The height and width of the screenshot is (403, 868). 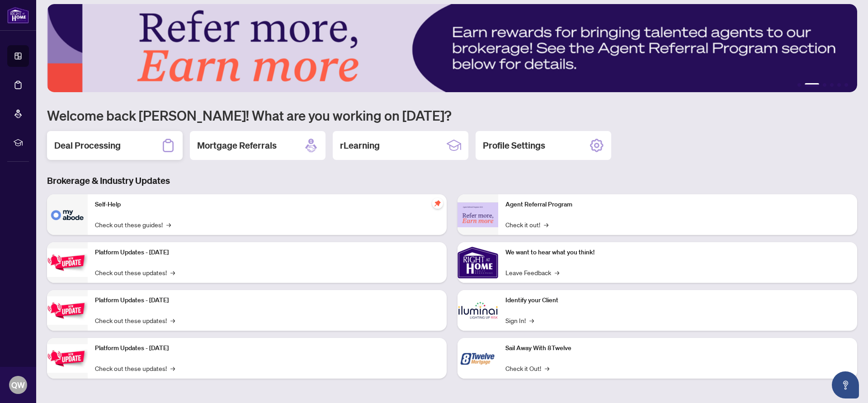 I want to click on button: 5, so click(x=840, y=85).